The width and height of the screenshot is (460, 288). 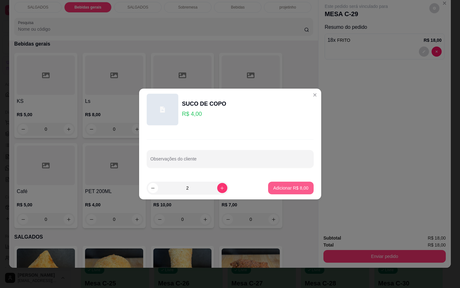 I want to click on button: increase-product-quantity, so click(x=222, y=188).